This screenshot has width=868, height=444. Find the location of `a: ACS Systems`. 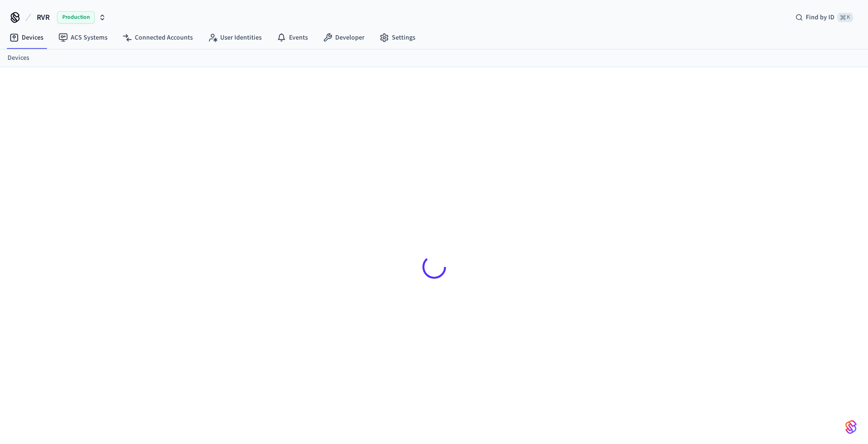

a: ACS Systems is located at coordinates (83, 38).